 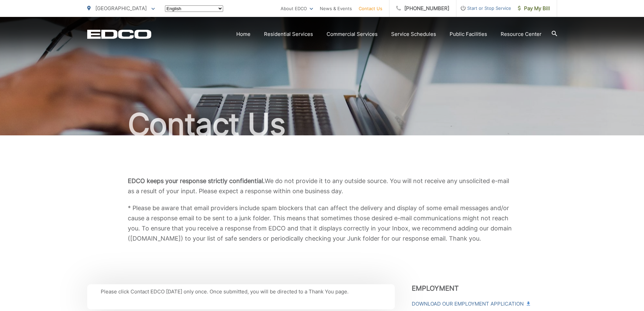 What do you see at coordinates (335, 9) in the screenshot?
I see `a: News & Events` at bounding box center [335, 9].